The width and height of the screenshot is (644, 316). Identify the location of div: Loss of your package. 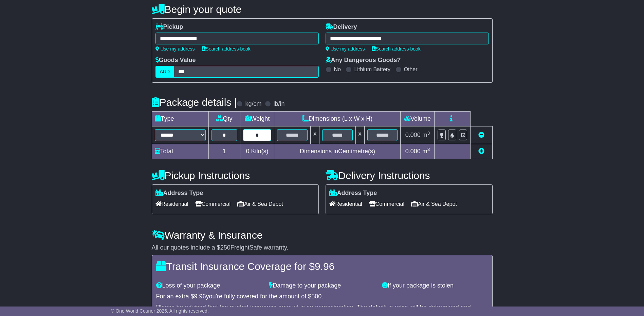
(209, 286).